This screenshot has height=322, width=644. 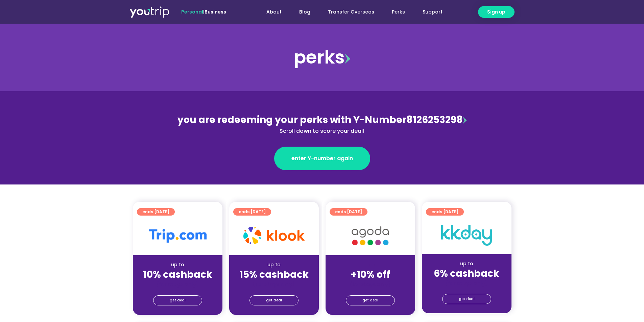 What do you see at coordinates (322, 131) in the screenshot?
I see `div: Scroll down to score your deal!` at bounding box center [322, 131].